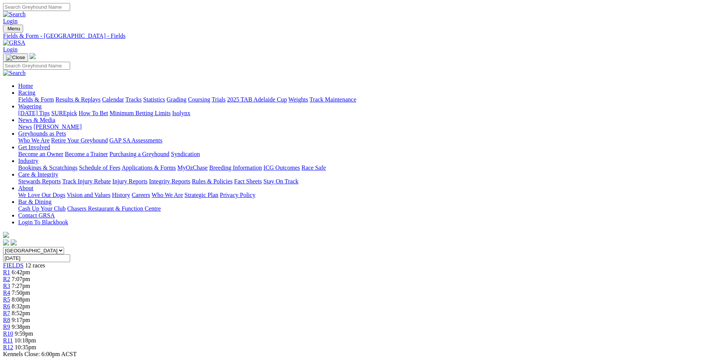 Image resolution: width=722 pixels, height=358 pixels. What do you see at coordinates (139, 154) in the screenshot?
I see `a: Purchasing a Greyhound` at bounding box center [139, 154].